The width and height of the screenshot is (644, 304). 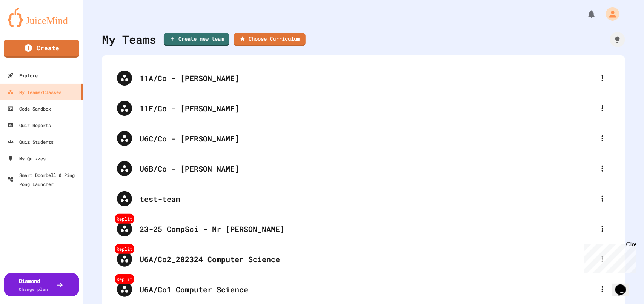 I want to click on a: DiamondChange plan, so click(x=42, y=285).